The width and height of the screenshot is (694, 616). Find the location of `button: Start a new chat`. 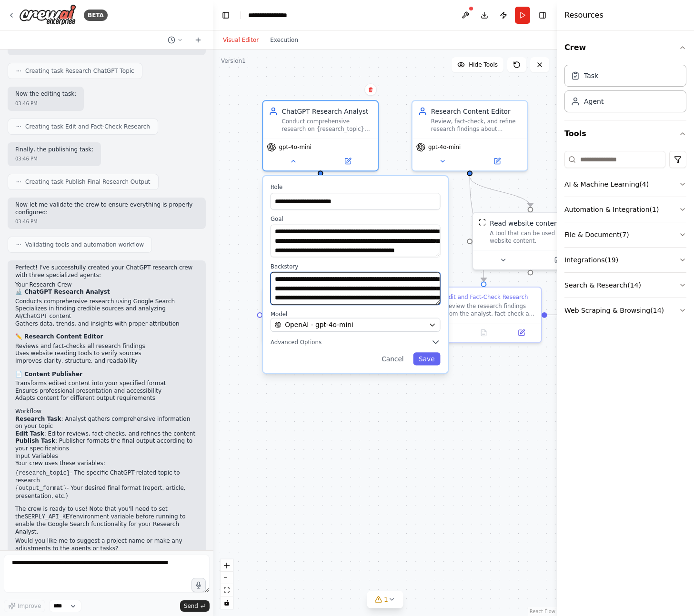

button: Start a new chat is located at coordinates (198, 40).